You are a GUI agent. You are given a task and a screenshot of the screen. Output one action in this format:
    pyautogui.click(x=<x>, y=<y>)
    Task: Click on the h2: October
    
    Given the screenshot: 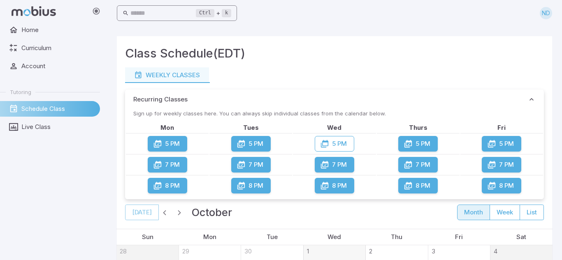 What is the action you would take?
    pyautogui.click(x=212, y=213)
    